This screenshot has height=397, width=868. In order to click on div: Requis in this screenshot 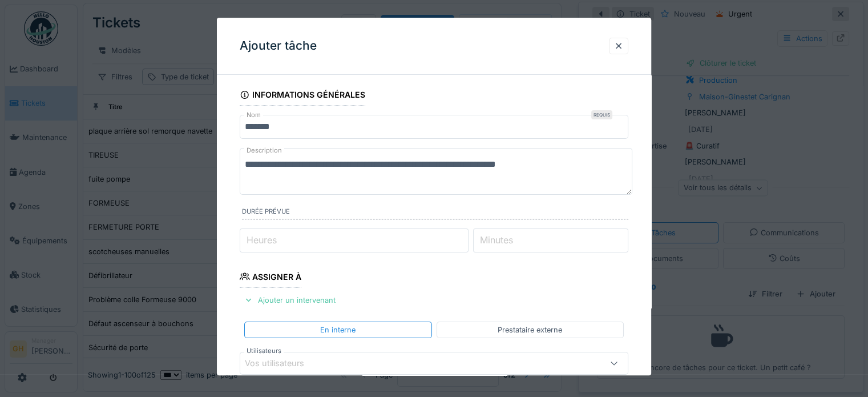, I will do `click(602, 115)`.